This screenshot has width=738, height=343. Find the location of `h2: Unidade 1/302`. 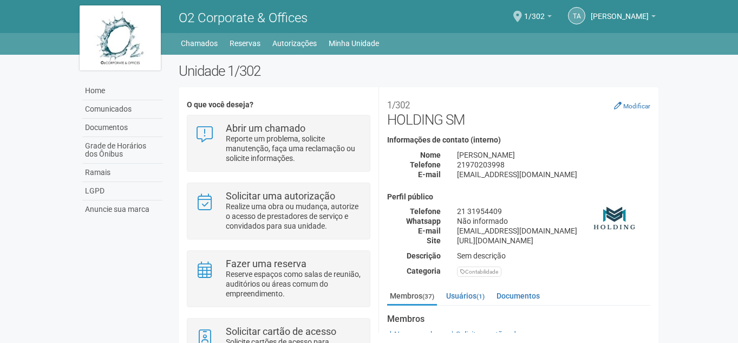

h2: Unidade 1/302 is located at coordinates (419, 71).